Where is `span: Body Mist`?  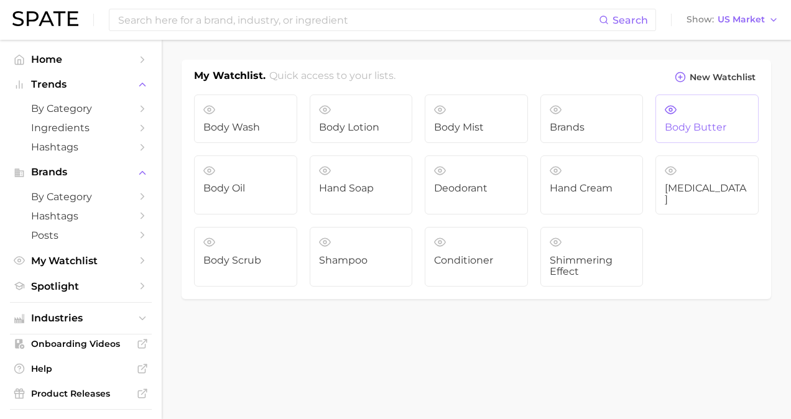
span: Body Mist is located at coordinates (476, 127).